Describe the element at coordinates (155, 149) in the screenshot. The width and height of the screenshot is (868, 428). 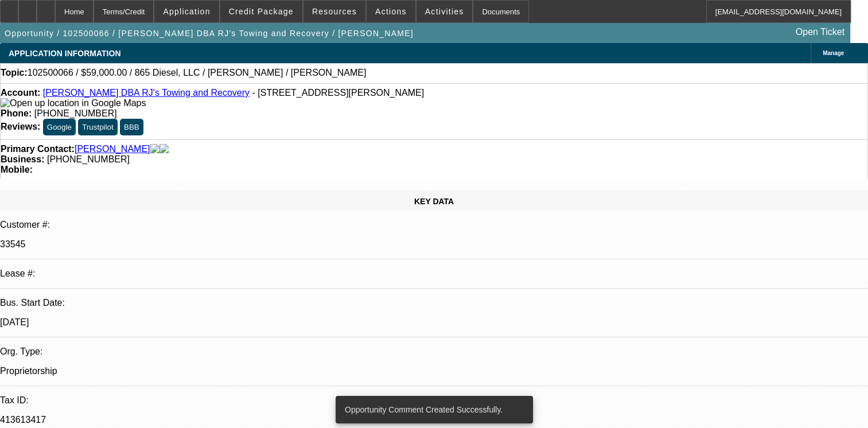
I see `img: facebook-icon.png` at that location.